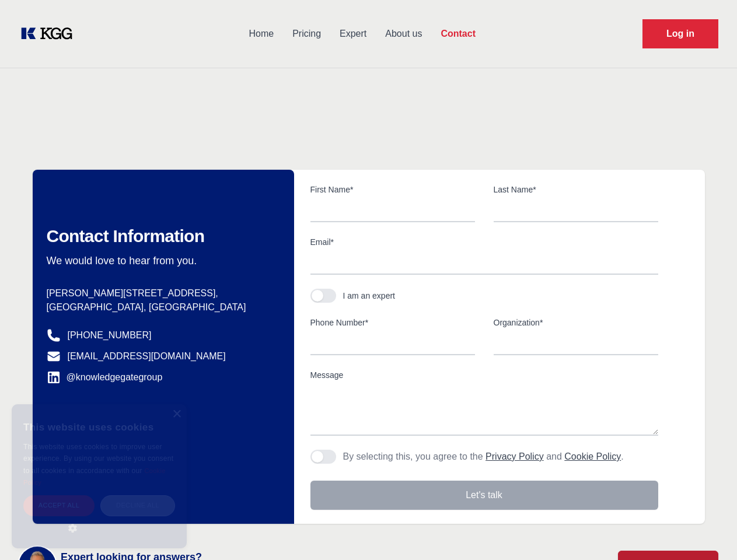  Describe the element at coordinates (484, 242) in the screenshot. I see `label: Email*` at that location.